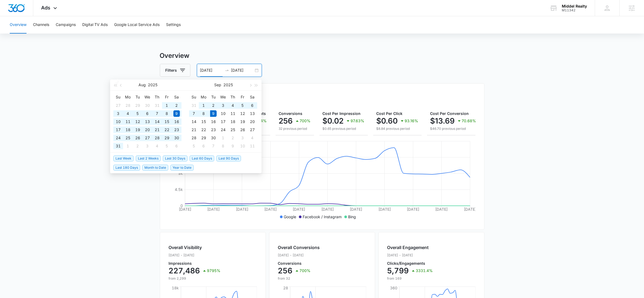 This screenshot has width=644, height=298. I want to click on td: 2025-09-23, so click(213, 130).